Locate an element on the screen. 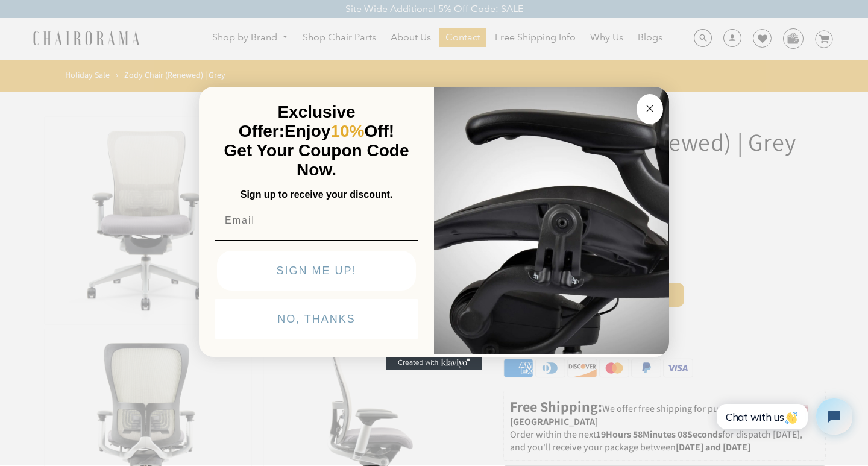 Image resolution: width=868 pixels, height=466 pixels. input: Email is located at coordinates (316, 221).